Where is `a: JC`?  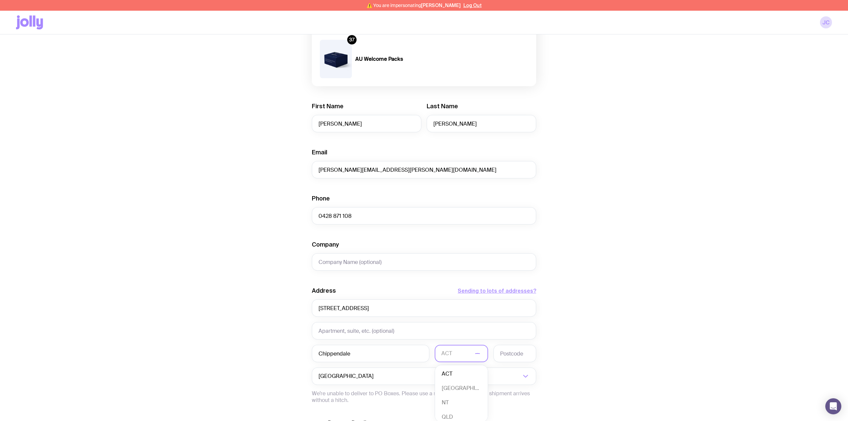
a: JC is located at coordinates (826, 22).